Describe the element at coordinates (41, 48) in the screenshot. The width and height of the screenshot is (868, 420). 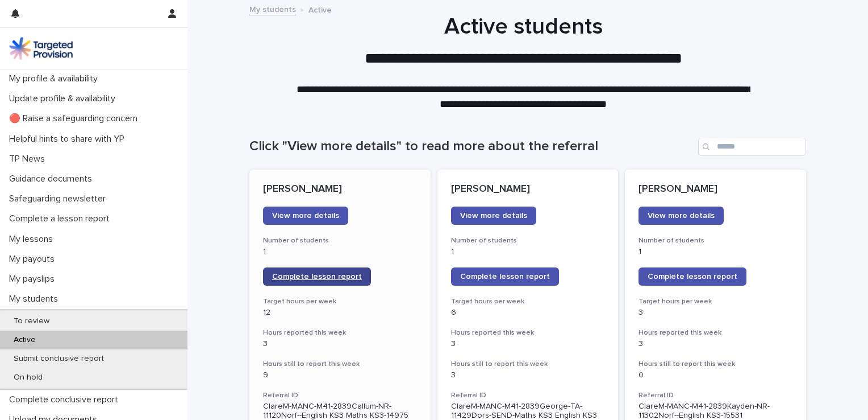
I see `img: M5nRWzHhSzIhMunXDL62` at that location.